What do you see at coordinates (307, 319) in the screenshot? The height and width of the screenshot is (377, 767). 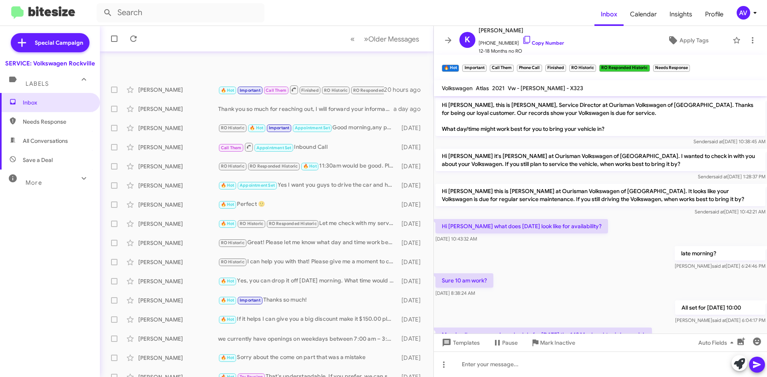 I see `div: If it helps I can give you a big discount make it $150.00 plus taxes for the service.` at bounding box center [307, 319].